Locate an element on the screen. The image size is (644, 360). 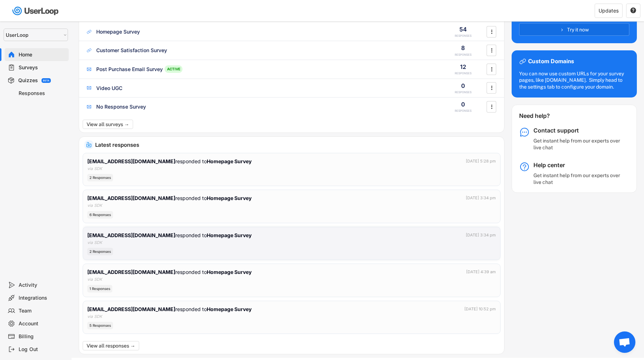
div: 6 Responses is located at coordinates (100, 215).